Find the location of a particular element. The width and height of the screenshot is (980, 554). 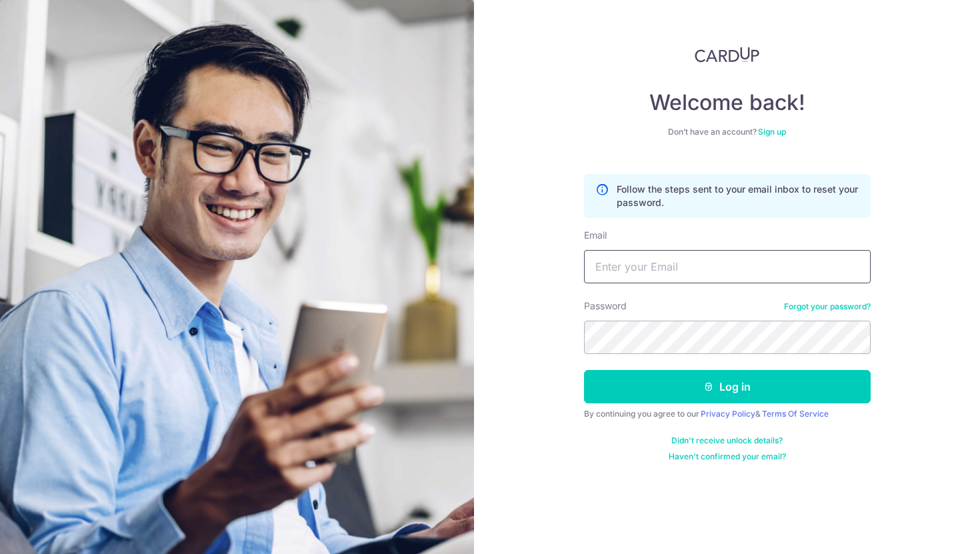

h4: Welcome back! is located at coordinates (727, 103).